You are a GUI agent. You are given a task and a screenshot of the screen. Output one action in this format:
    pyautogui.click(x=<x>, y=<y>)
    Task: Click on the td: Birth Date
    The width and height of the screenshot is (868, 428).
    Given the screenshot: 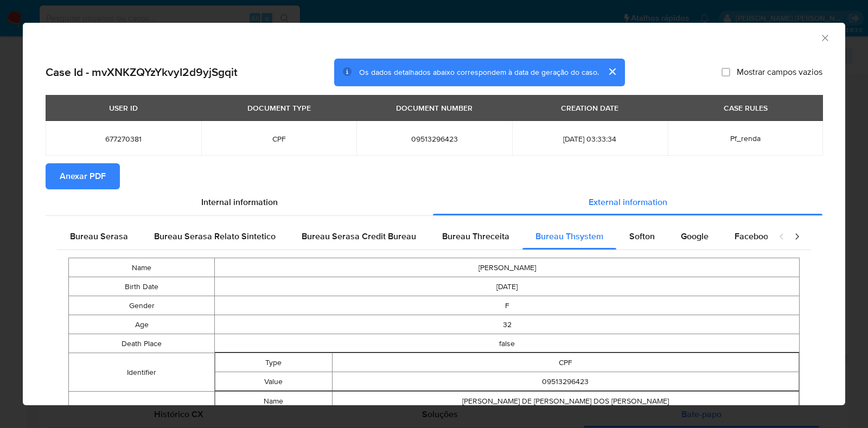 What is the action you would take?
    pyautogui.click(x=142, y=287)
    